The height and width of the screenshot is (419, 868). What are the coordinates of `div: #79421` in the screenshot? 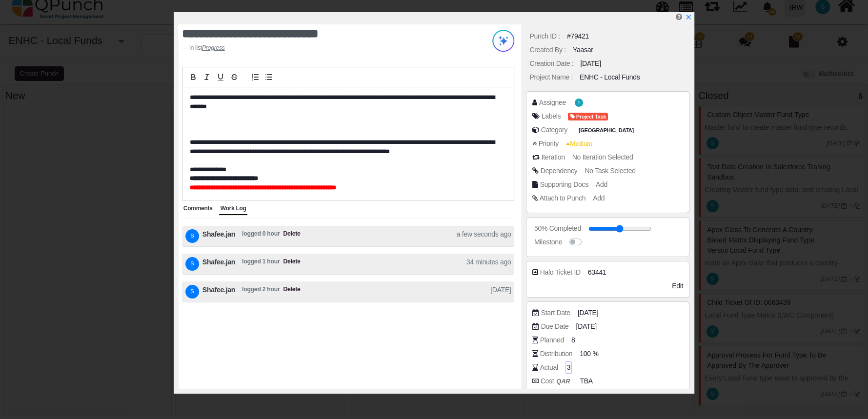 It's located at (578, 36).